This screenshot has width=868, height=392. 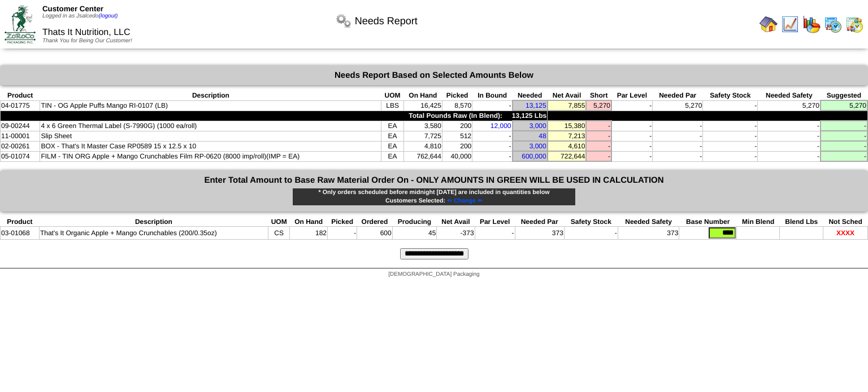 What do you see at coordinates (492, 95) in the screenshot?
I see `th: In Bound` at bounding box center [492, 95].